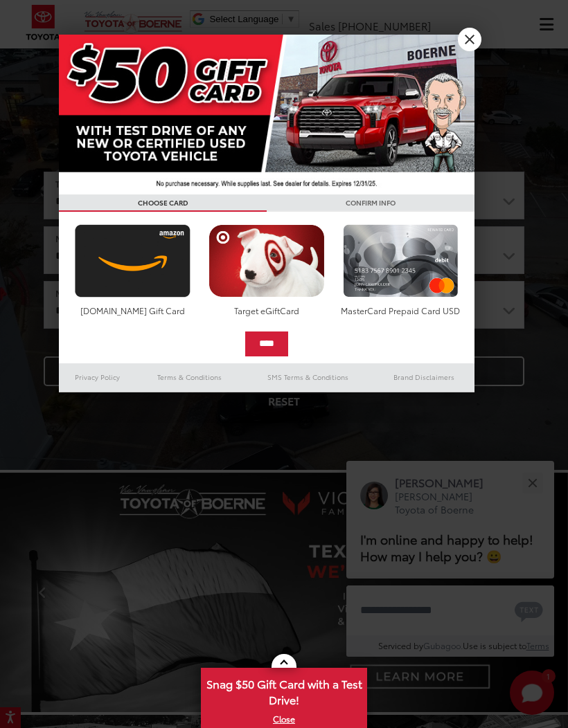 Image resolution: width=568 pixels, height=728 pixels. I want to click on img: mastercard.png, so click(400, 261).